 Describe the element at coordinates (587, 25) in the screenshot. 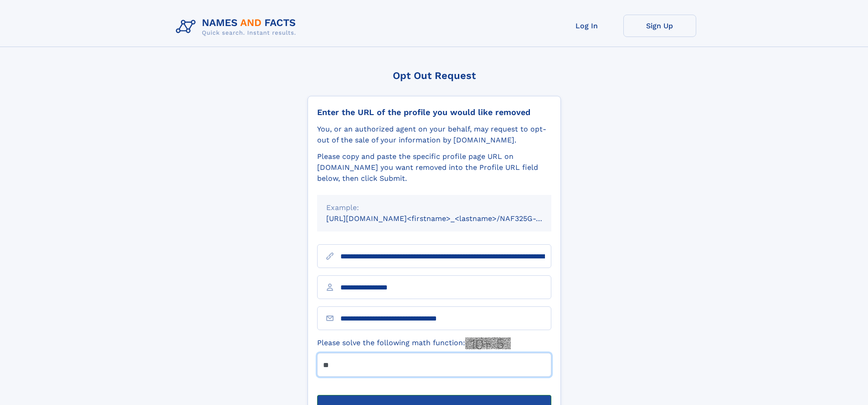

I see `a: Log In` at that location.